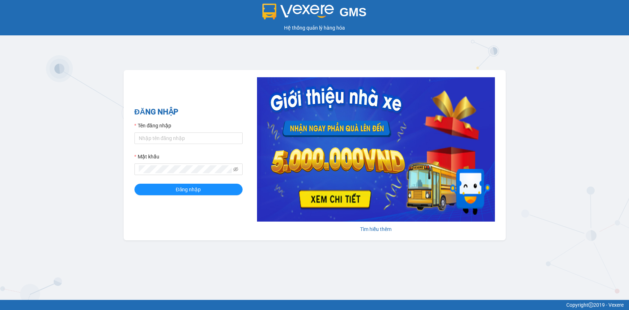 This screenshot has width=629, height=310. I want to click on input: Mật khẩu, so click(185, 169).